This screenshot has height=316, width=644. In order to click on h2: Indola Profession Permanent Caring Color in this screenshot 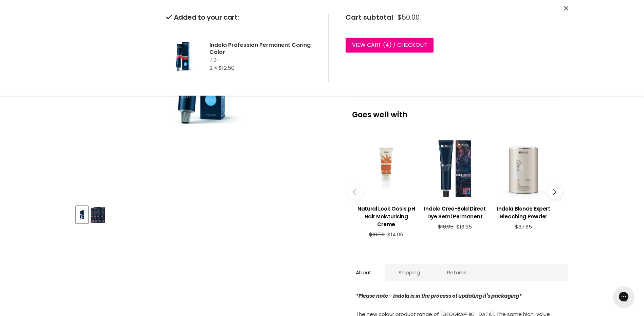, I will do `click(263, 48)`.